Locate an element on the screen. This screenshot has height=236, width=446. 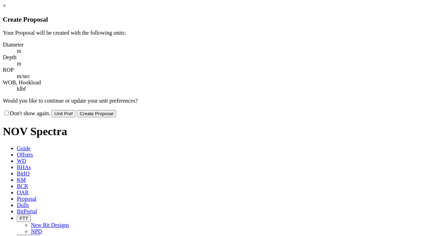
span: Offsets is located at coordinates (25, 155).